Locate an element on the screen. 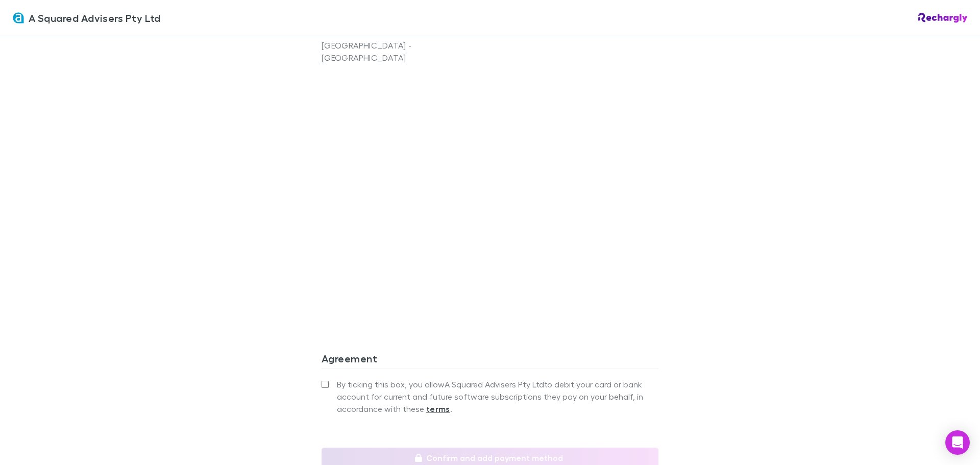  img: A Squared Advisers Pty Ltd's Logo is located at coordinates (19, 18).